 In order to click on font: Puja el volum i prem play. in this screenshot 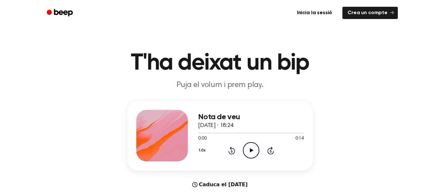, I will do `click(220, 85)`.